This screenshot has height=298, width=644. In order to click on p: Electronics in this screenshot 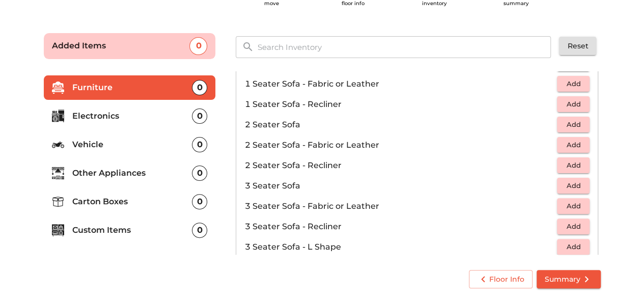, I will do `click(132, 116)`.